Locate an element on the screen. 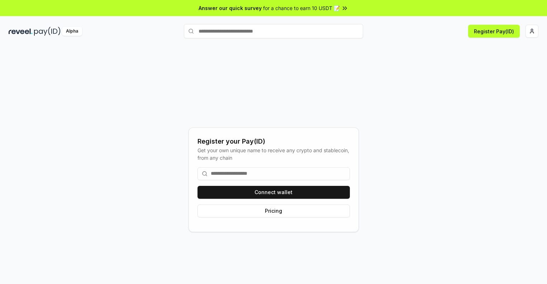 Image resolution: width=547 pixels, height=284 pixels. span: Answer our quick survey is located at coordinates (230, 8).